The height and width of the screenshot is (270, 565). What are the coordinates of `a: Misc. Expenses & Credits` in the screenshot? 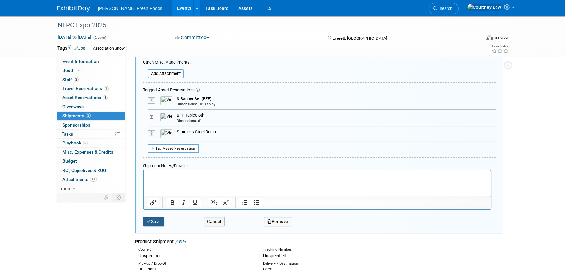 It's located at (91, 152).